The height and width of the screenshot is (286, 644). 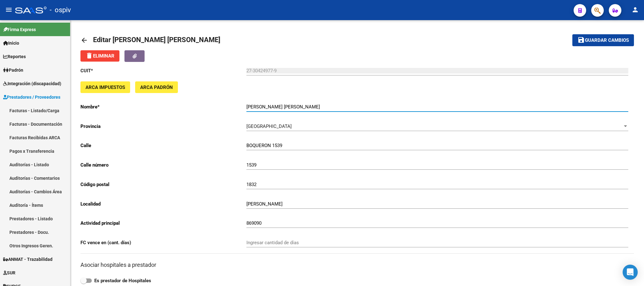 What do you see at coordinates (156, 87) in the screenshot?
I see `button: ARCA Padrón` at bounding box center [156, 87].